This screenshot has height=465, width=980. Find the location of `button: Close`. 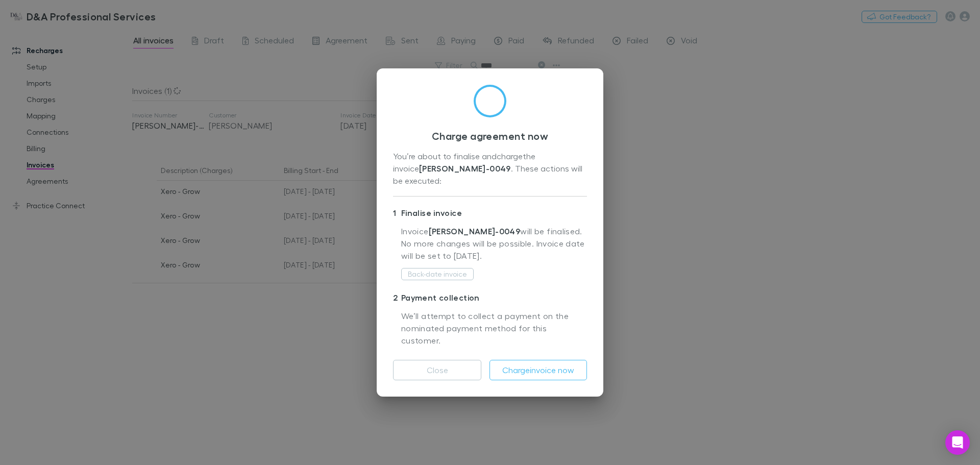

button: Close is located at coordinates (437, 371).